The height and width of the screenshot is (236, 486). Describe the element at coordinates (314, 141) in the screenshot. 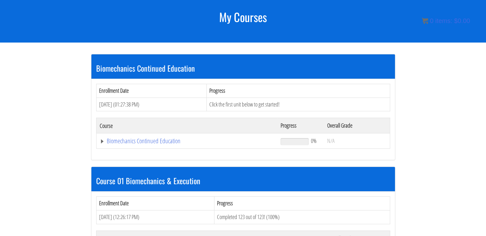

I see `span: 0%` at that location.